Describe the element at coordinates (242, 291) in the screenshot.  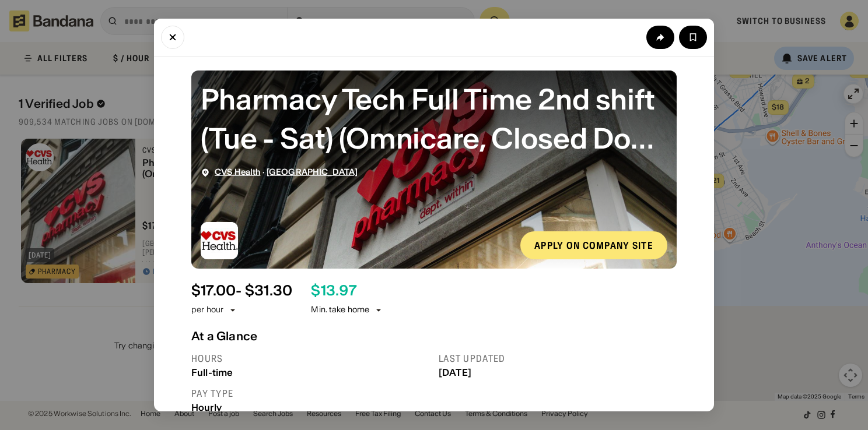
I see `div: $ 17.00 - $31.30` at that location.